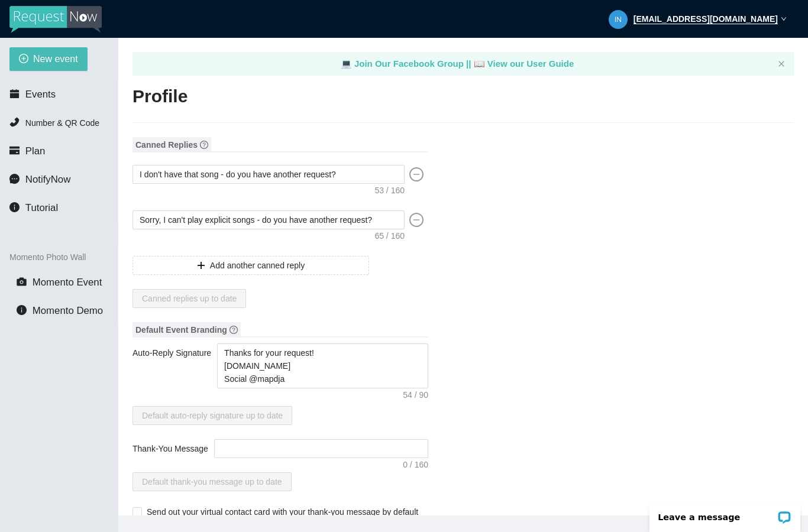 This screenshot has width=808, height=532. Describe the element at coordinates (175, 353) in the screenshot. I see `label: Auto-Reply Signature` at that location.